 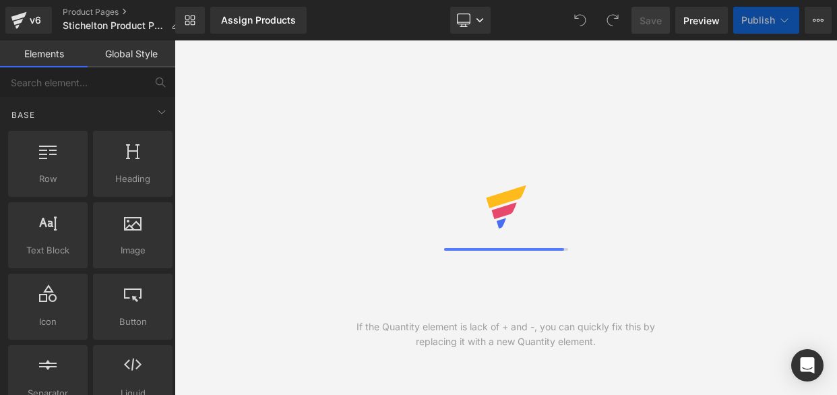 What do you see at coordinates (190, 20) in the screenshot?
I see `a: New Library` at bounding box center [190, 20].